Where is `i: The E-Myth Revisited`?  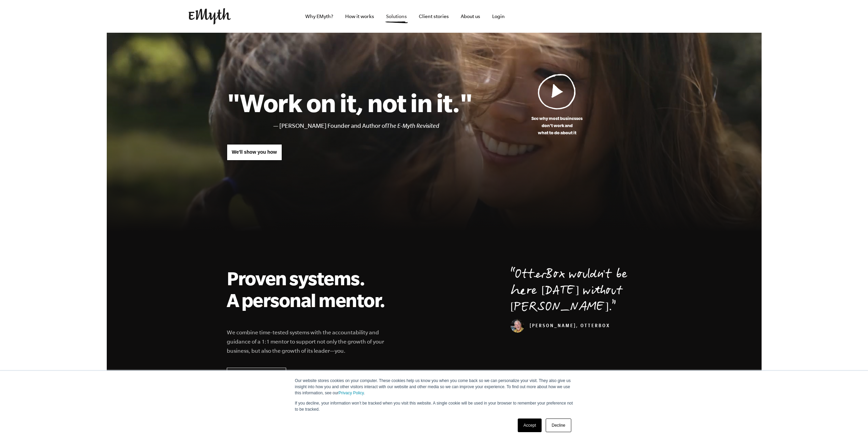
i: The E-Myth Revisited is located at coordinates (413, 125).